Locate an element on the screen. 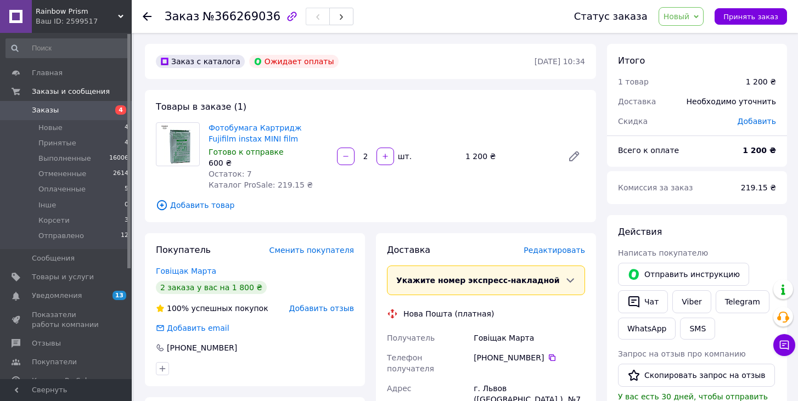 The width and height of the screenshot is (798, 401). span: Итого is located at coordinates (631, 60).